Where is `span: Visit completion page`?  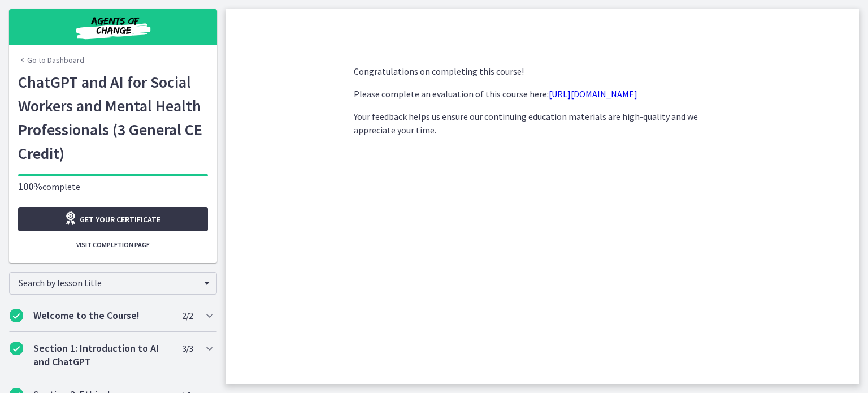 span: Visit completion page is located at coordinates (113, 245).